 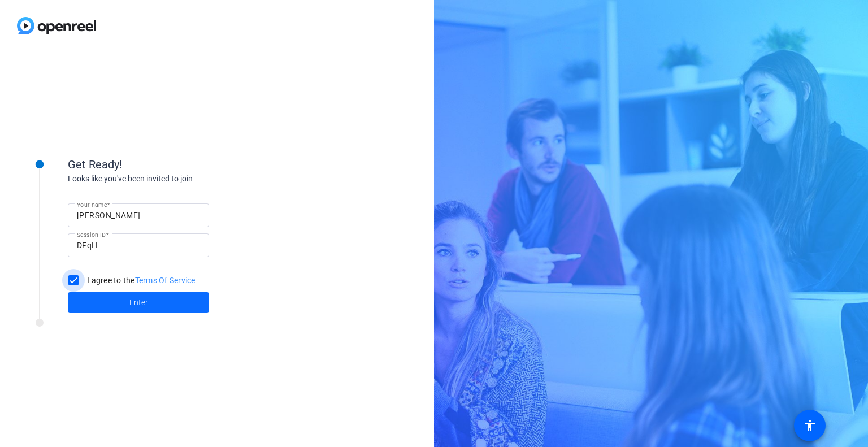 I want to click on div: Get Ready!, so click(x=181, y=165).